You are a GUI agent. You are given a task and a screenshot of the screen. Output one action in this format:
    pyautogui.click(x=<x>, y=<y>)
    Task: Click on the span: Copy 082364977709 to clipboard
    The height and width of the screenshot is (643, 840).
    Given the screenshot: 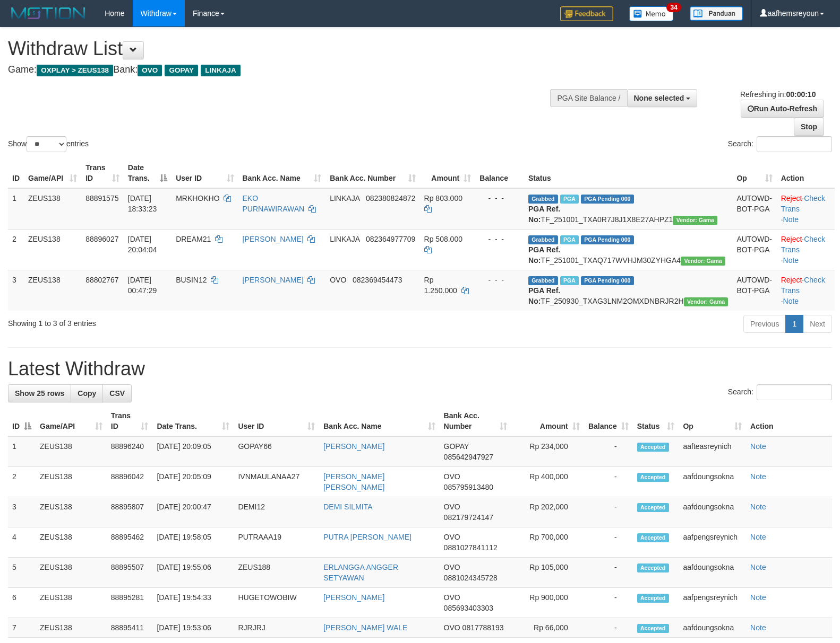 What is the action you would take?
    pyautogui.click(x=390, y=239)
    